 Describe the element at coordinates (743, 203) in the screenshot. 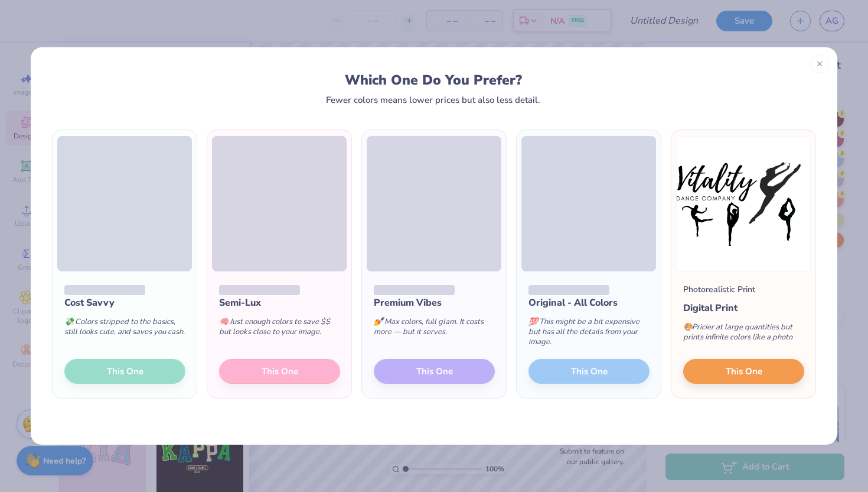

I see `img: Photorealistic preview` at that location.